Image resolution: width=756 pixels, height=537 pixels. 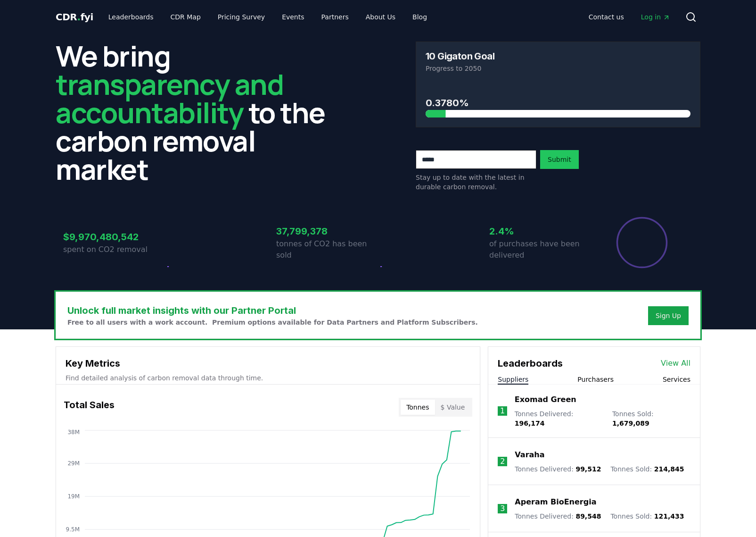 I want to click on a: Sign Up, so click(x=669, y=315).